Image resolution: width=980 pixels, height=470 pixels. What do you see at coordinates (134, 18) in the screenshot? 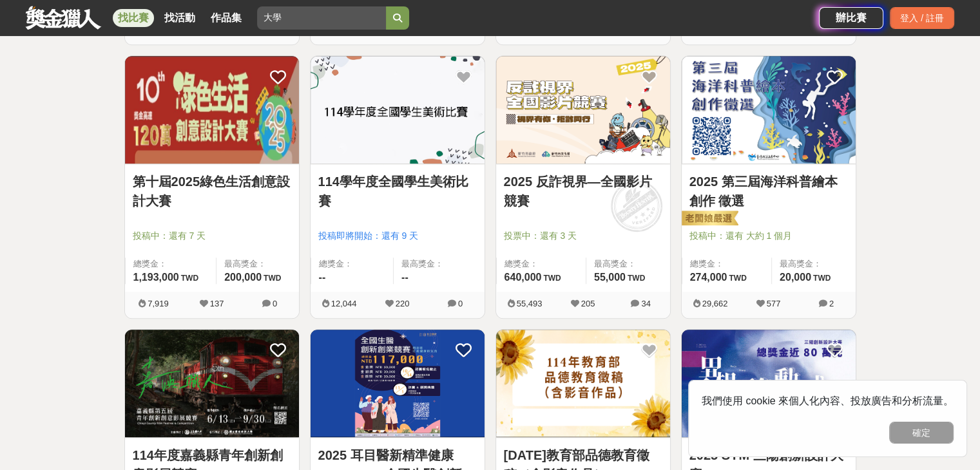
I see `a: 找比賽` at bounding box center [134, 18].